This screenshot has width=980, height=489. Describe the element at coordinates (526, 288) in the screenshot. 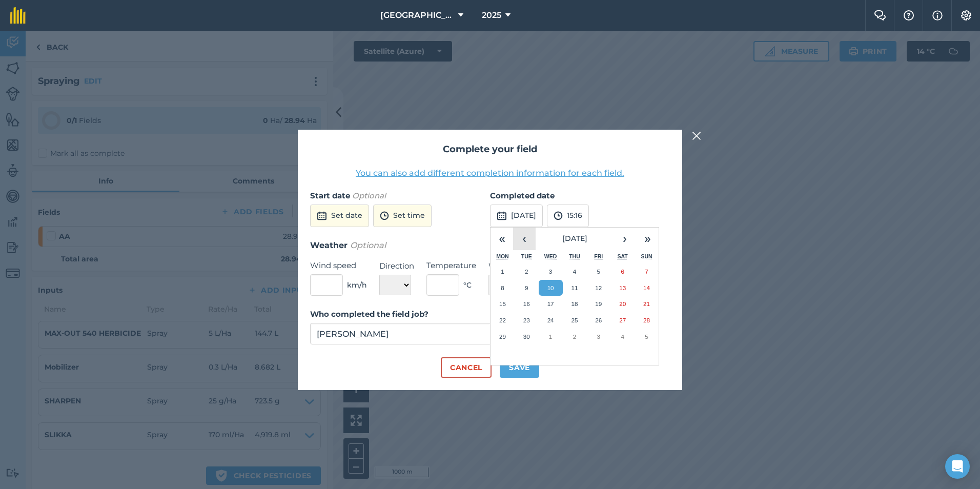

I see `button: September 9, 2025` at that location.